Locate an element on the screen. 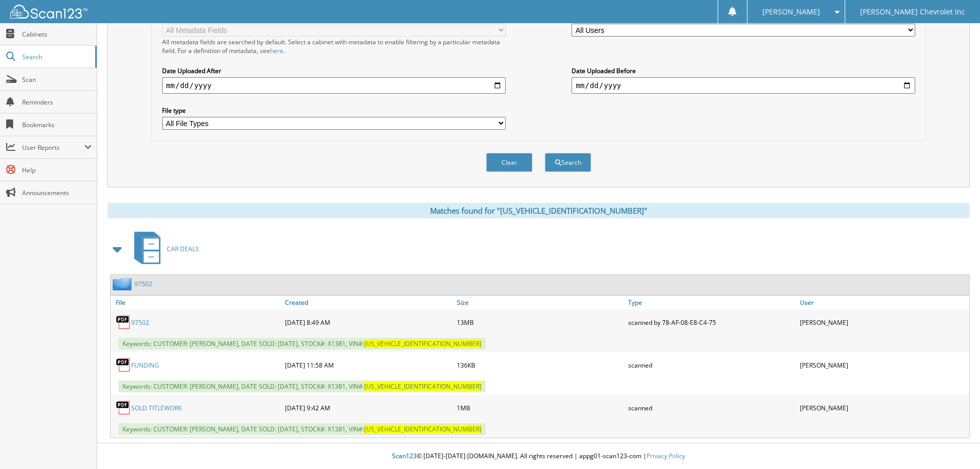  span: CAR DEALS is located at coordinates (183, 249).